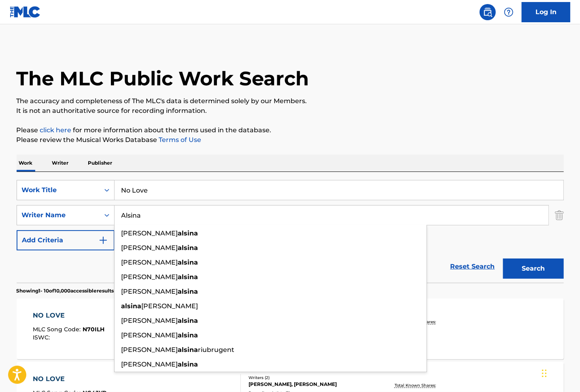 This screenshot has width=580, height=392. What do you see at coordinates (57, 329) in the screenshot?
I see `span: MLC Song Code :` at bounding box center [57, 329].